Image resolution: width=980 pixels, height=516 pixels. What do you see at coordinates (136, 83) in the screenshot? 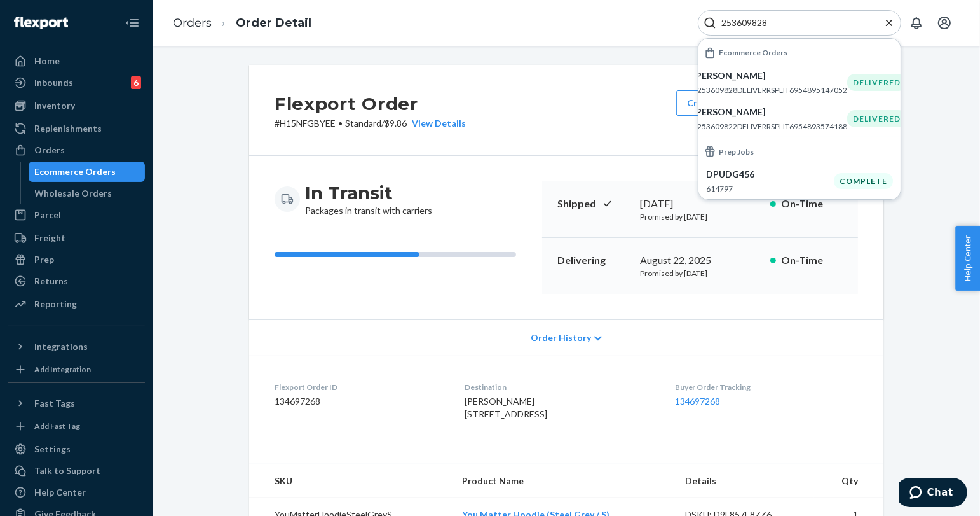
I see `div: 6` at bounding box center [136, 83].